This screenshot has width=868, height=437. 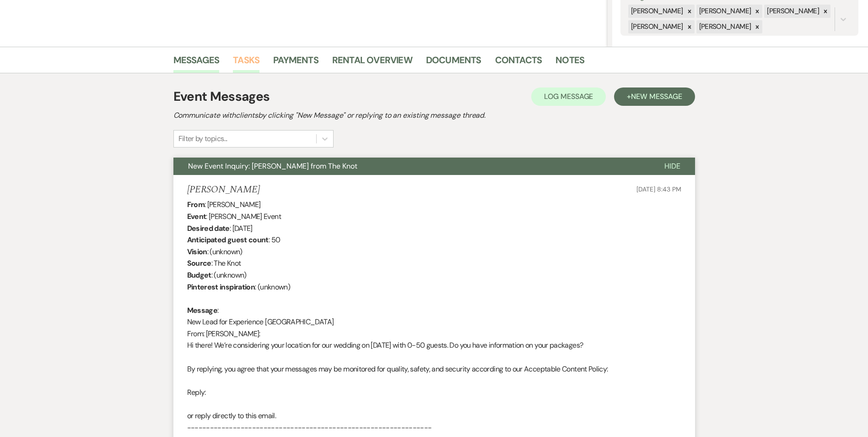 I want to click on b: Source, so click(x=199, y=263).